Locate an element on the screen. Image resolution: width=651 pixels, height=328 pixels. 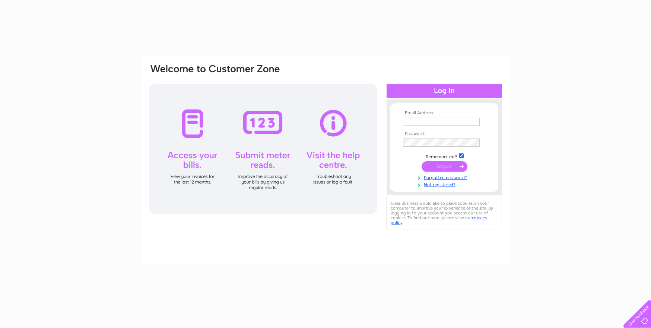
input: Submit is located at coordinates (444, 166).